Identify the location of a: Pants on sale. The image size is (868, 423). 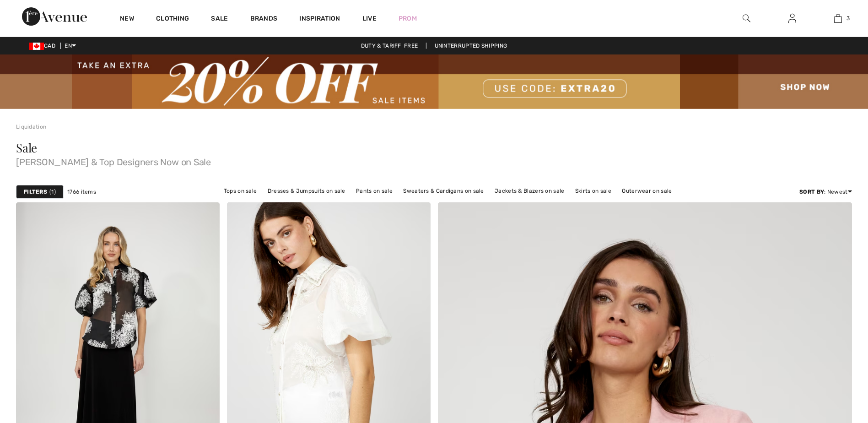
(374, 191).